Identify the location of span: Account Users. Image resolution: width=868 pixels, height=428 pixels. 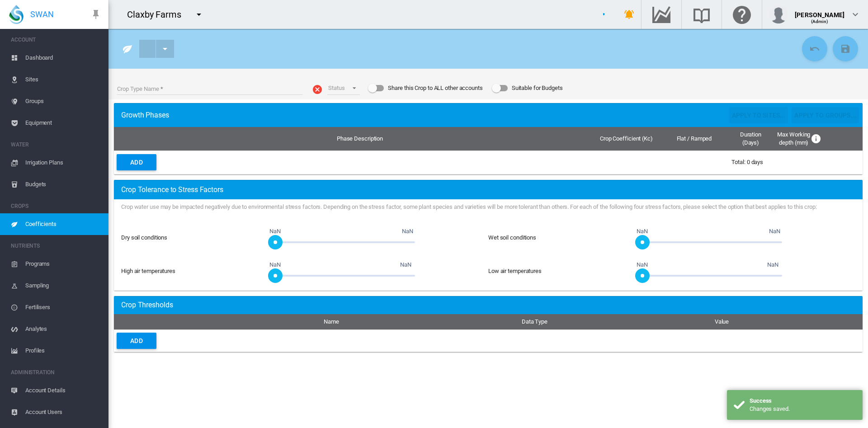
(63, 412).